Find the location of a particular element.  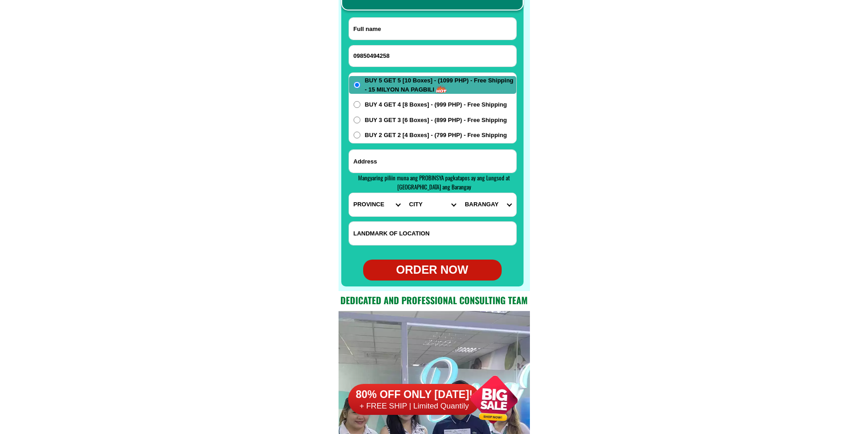

select: Select province is located at coordinates (377, 204).